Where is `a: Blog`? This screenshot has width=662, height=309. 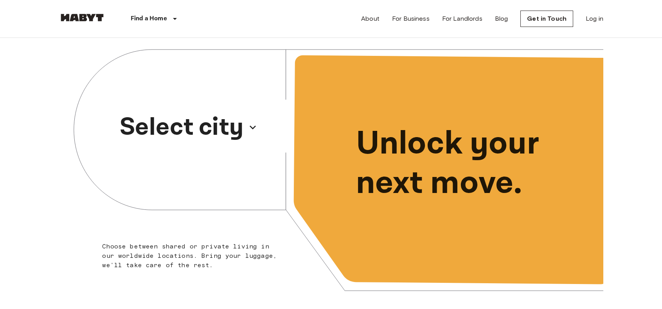 a: Blog is located at coordinates (502, 19).